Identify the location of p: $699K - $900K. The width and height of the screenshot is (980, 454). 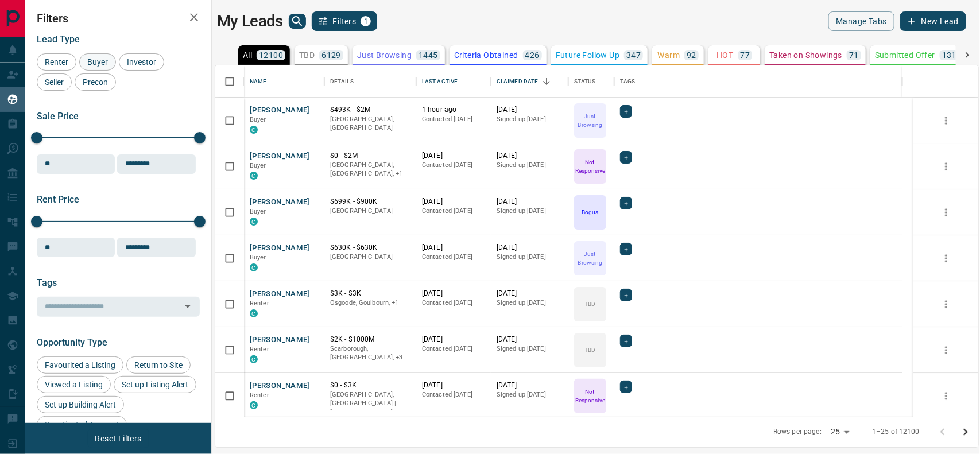
(370, 201).